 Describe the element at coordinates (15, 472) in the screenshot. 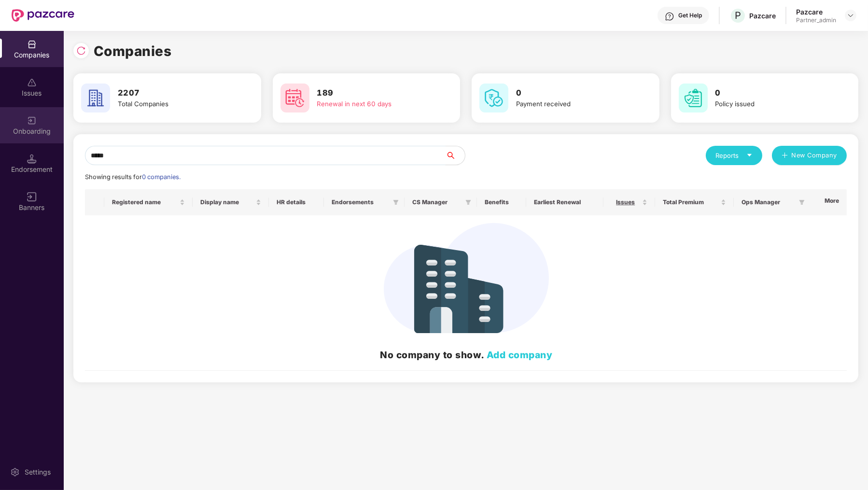

I see `img: svg+xml;base64,PHN2ZyBpZD0iU2V0dGluZy0yMHgyMCIgeG1sbnM9Imh0dHA6Ly93d3cudzMub3JnLzIwMDAvc3ZnIiB3aW...` at that location.